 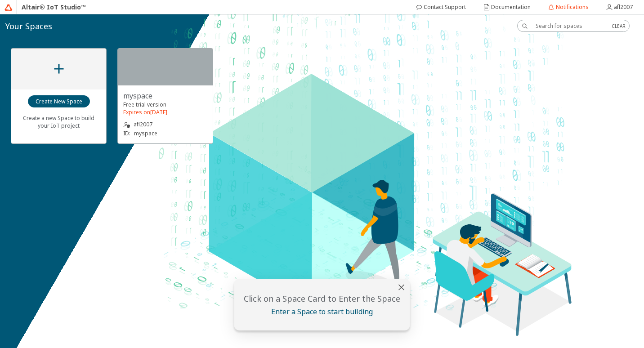 I want to click on unity-typography: myspace, so click(x=165, y=96).